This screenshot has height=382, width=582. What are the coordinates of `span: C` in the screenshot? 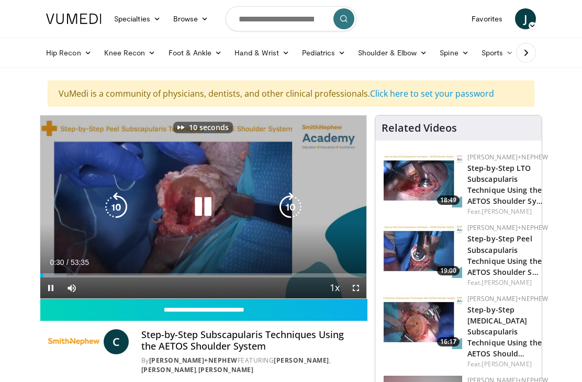 It's located at (116, 342).